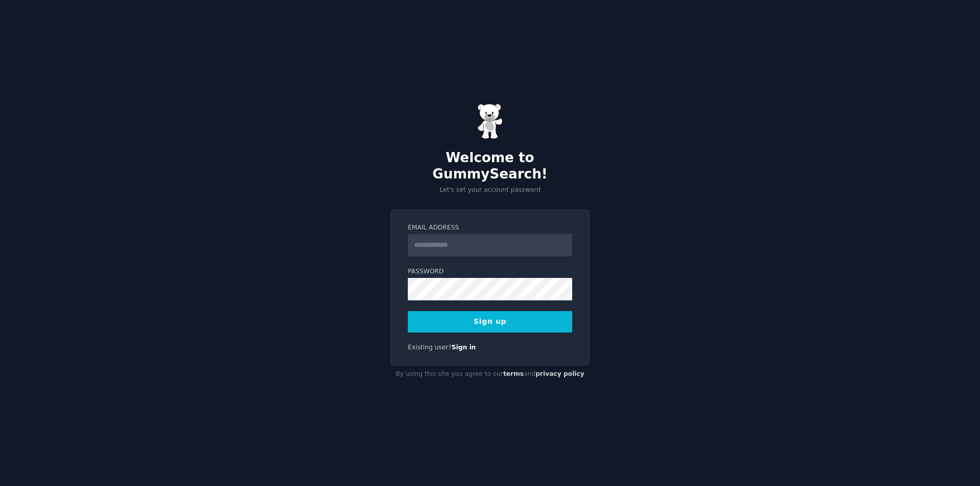 The width and height of the screenshot is (980, 486). I want to click on span: Existing user?, so click(430, 348).